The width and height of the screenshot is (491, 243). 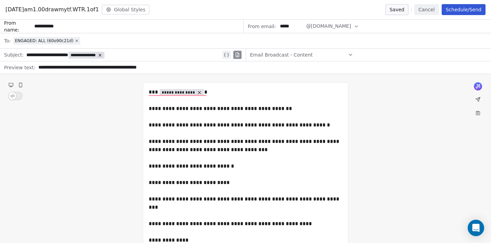 What do you see at coordinates (464, 10) in the screenshot?
I see `button: Schedule/Send` at bounding box center [464, 10].